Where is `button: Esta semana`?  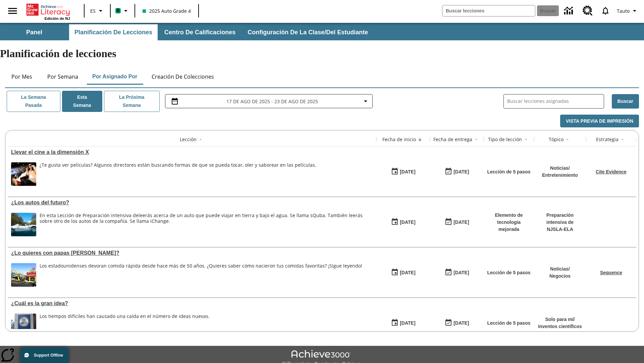
button: Esta semana is located at coordinates (82, 101).